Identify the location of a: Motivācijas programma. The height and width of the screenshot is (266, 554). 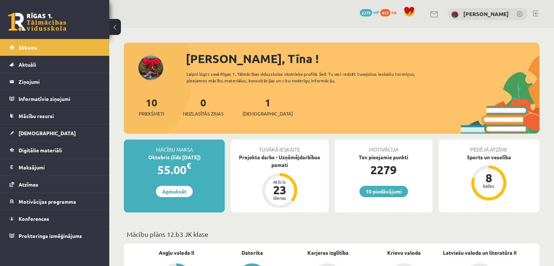
(55, 201).